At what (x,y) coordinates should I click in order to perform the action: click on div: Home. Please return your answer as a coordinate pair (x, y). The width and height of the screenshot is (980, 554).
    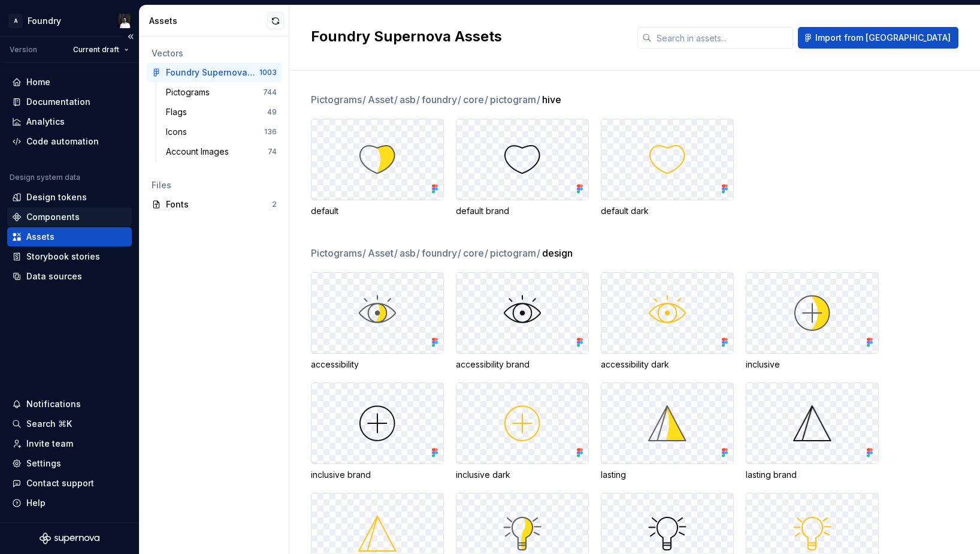
    Looking at the image, I should click on (38, 82).